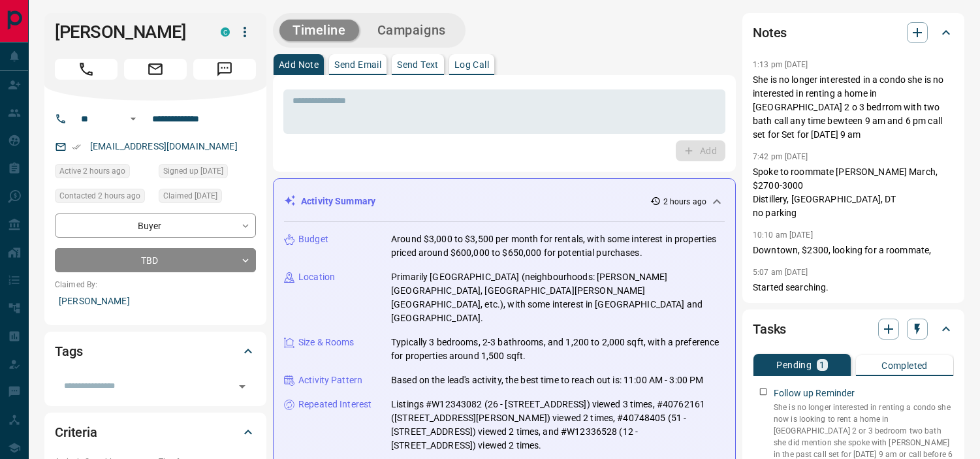 The image size is (980, 459). Describe the element at coordinates (904, 365) in the screenshot. I see `p: Completed` at that location.